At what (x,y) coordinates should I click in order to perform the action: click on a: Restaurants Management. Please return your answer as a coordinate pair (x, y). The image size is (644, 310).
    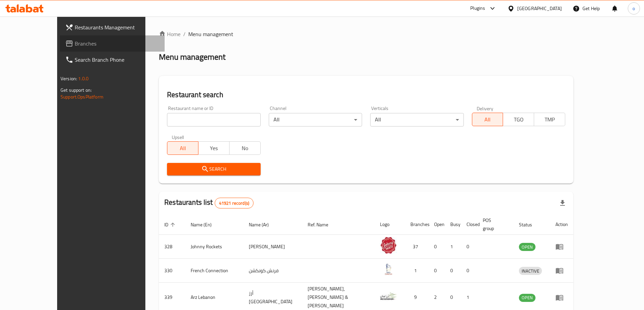
    Looking at the image, I should click on (112, 27).